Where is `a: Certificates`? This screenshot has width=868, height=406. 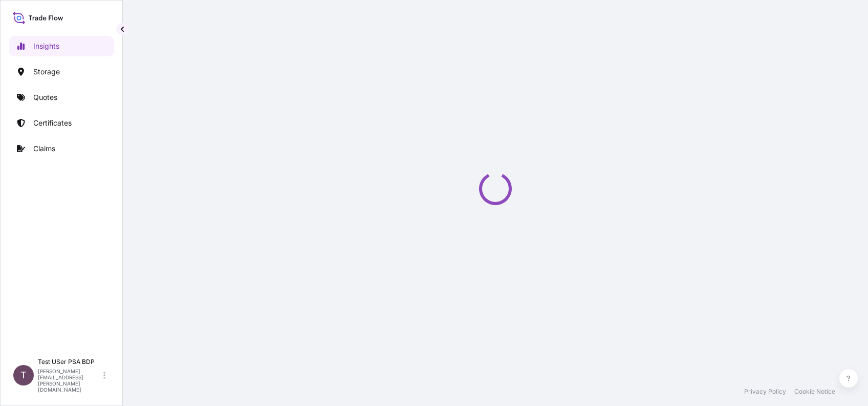
a: Certificates is located at coordinates (62, 123).